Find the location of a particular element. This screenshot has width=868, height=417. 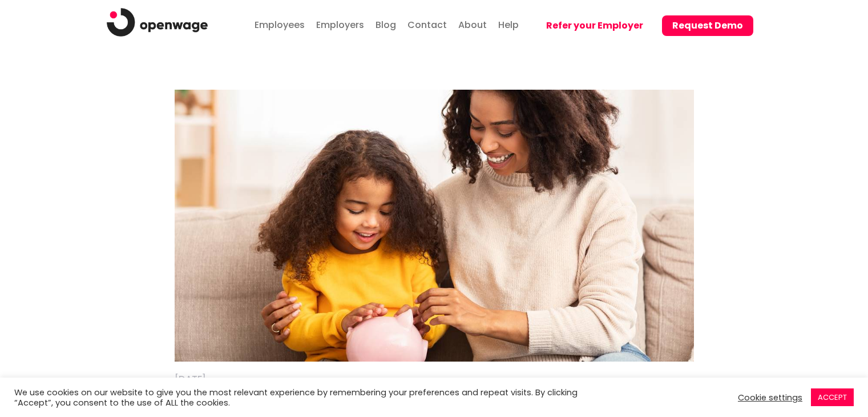

a: Help is located at coordinates (509, 24).